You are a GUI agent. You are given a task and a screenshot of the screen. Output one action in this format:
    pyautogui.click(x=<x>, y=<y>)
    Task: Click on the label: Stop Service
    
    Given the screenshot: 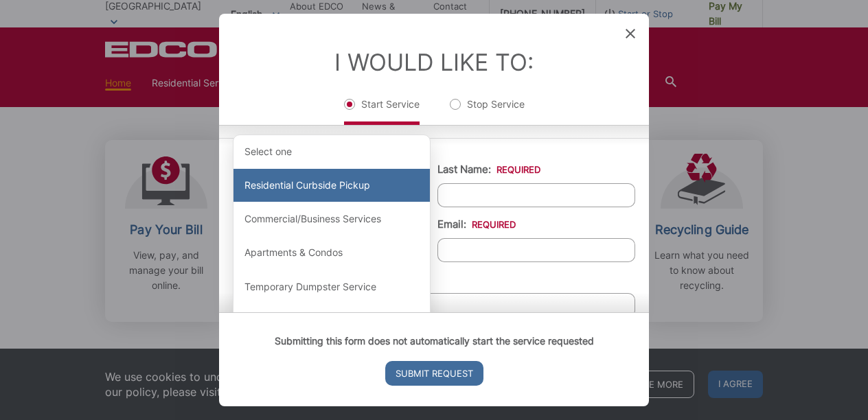 What is the action you would take?
    pyautogui.click(x=487, y=111)
    